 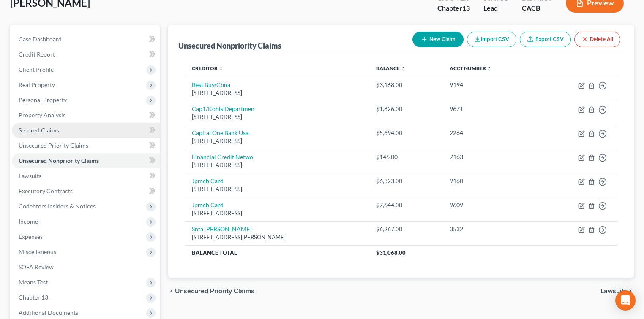 What do you see at coordinates (86, 176) in the screenshot?
I see `a: Lawsuits` at bounding box center [86, 176].